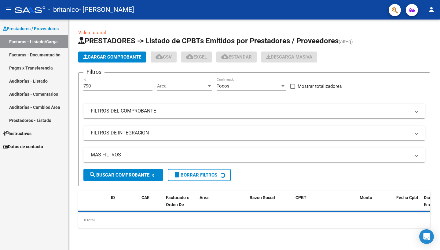 This screenshot has width=440, height=250. What do you see at coordinates (236, 57) in the screenshot?
I see `span: Estandar` at bounding box center [236, 57].